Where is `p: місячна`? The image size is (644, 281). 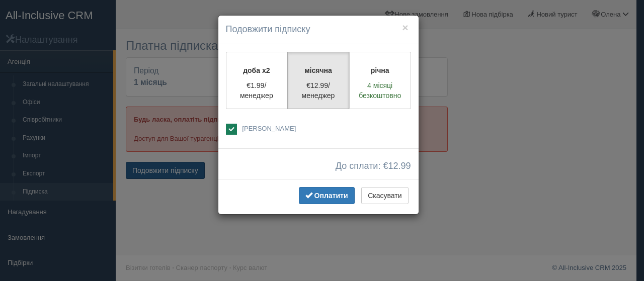 p: місячна is located at coordinates (318, 71).